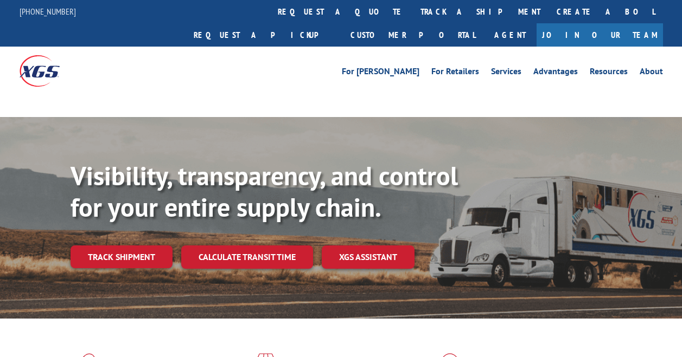 Image resolution: width=682 pixels, height=357 pixels. I want to click on a: Track shipment, so click(121, 257).